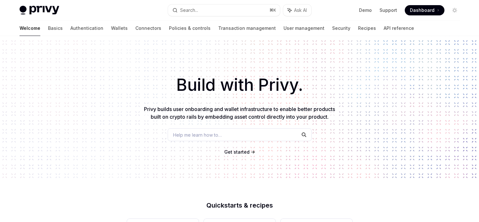 This screenshot has height=222, width=479. What do you see at coordinates (301, 10) in the screenshot?
I see `span: Ask AI` at bounding box center [301, 10].